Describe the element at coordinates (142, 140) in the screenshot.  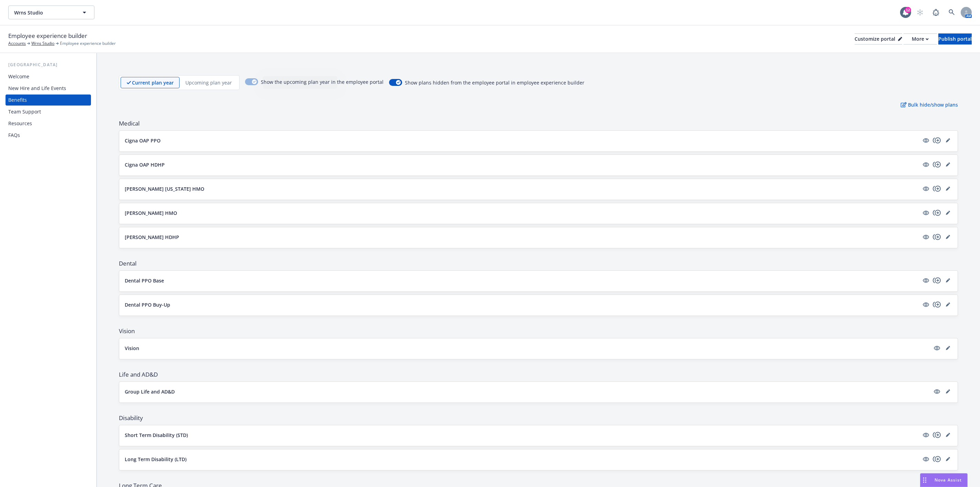
I see `p: Cigna OAP PPO` at that location.